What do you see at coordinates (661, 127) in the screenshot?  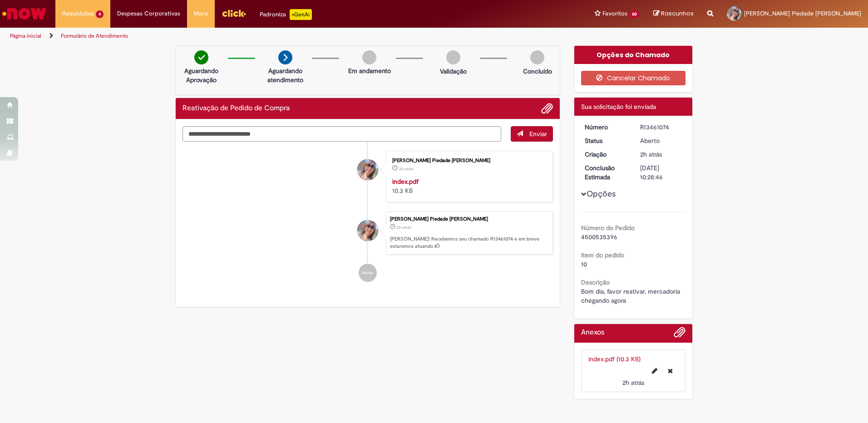 I see `div: R13461074` at bounding box center [661, 127].